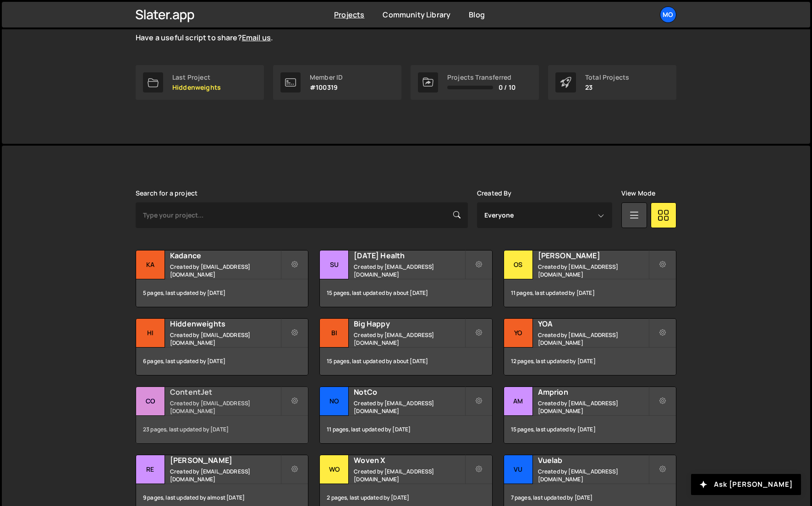 The width and height of the screenshot is (812, 506). What do you see at coordinates (607, 78) in the screenshot?
I see `div: Total Projects` at bounding box center [607, 78].